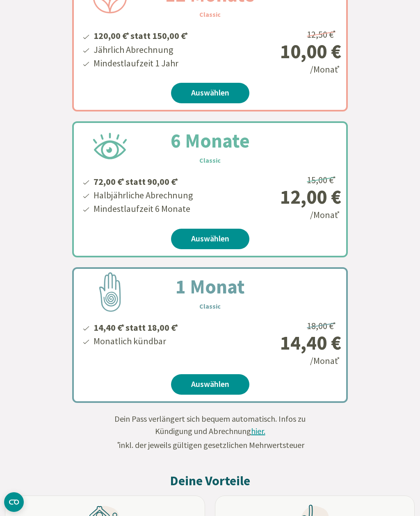 Image resolution: width=420 pixels, height=516 pixels. I want to click on span: inkl. der jeweils gültigen gesetzlichen Mehrwertsteuer, so click(210, 445).